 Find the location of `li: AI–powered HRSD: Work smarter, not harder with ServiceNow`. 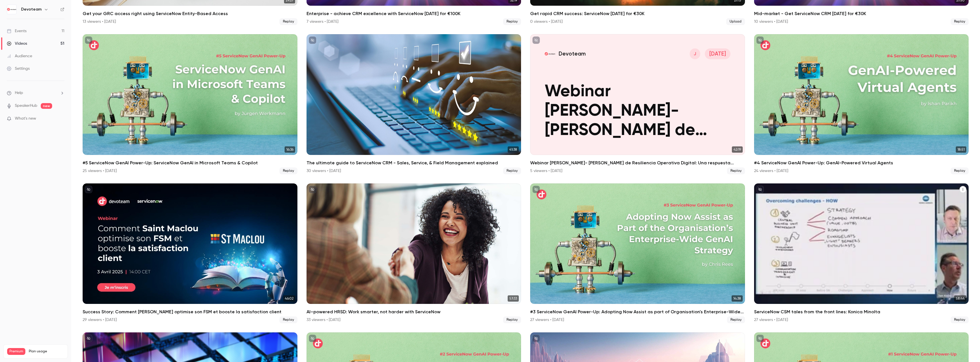

li: AI–powered HRSD: Work smarter, not harder with ServiceNow is located at coordinates (414, 253).